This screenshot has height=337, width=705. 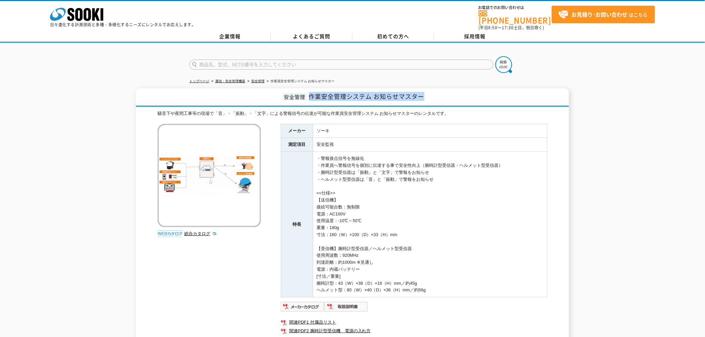 I want to click on span: 安全管理, so click(x=295, y=97).